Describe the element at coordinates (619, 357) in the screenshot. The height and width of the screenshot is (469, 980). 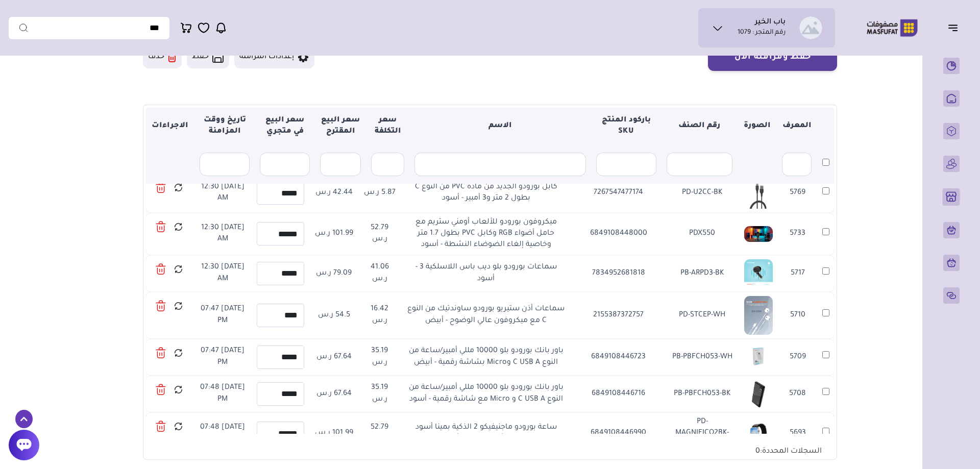
I see `td: 6849108446723` at that location.